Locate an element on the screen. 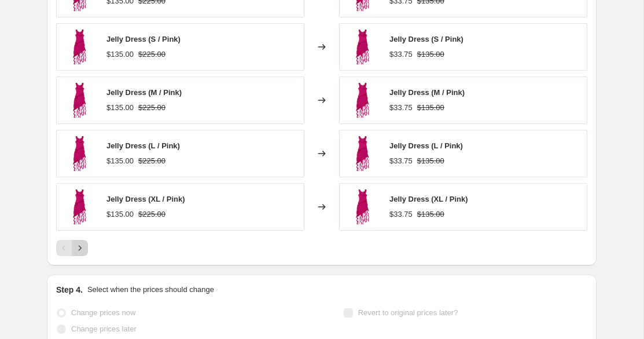 The width and height of the screenshot is (644, 339). span: Revert to original prices later? is located at coordinates (408, 312).